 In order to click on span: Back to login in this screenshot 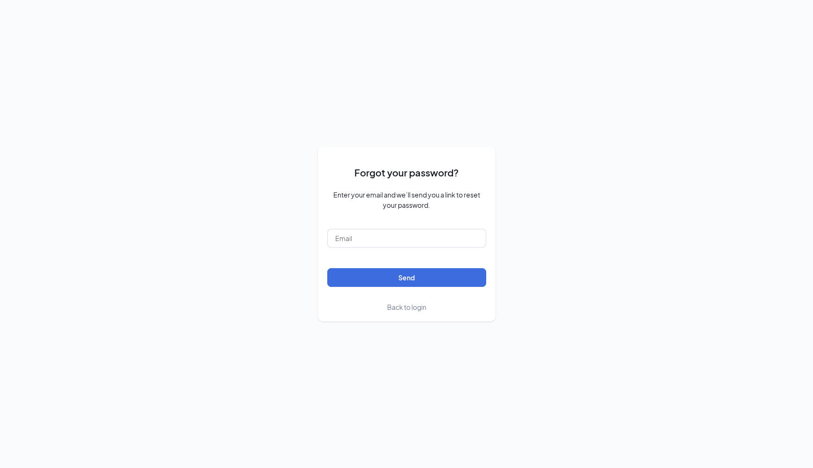, I will do `click(407, 307)`.